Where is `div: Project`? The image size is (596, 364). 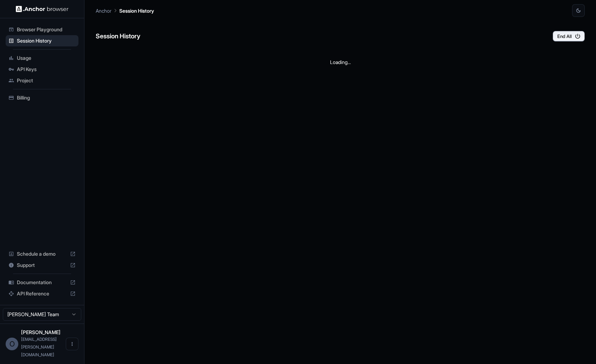
div: Project is located at coordinates (42, 80).